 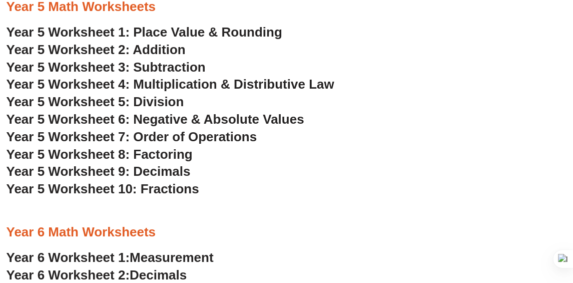 What do you see at coordinates (96, 50) in the screenshot?
I see `a: Year 5 Worksheet 2: Addition` at bounding box center [96, 50].